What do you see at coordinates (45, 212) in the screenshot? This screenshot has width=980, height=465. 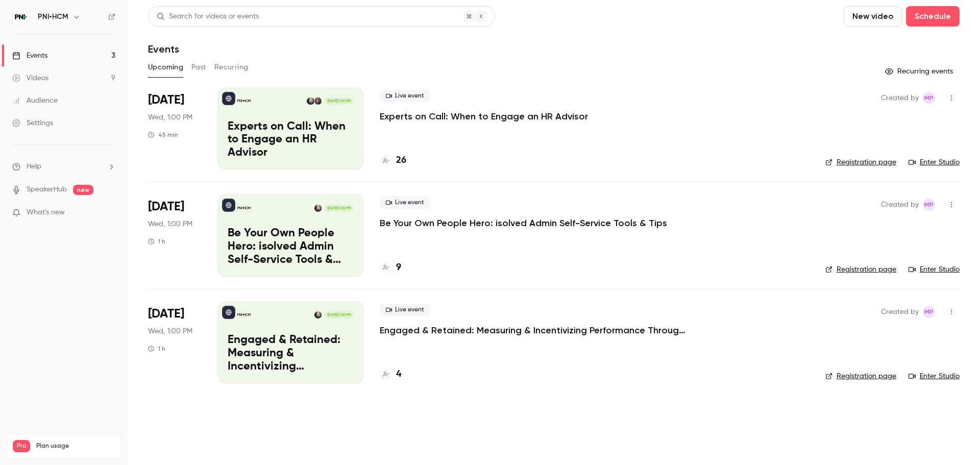 I see `span: What's new` at bounding box center [45, 212].